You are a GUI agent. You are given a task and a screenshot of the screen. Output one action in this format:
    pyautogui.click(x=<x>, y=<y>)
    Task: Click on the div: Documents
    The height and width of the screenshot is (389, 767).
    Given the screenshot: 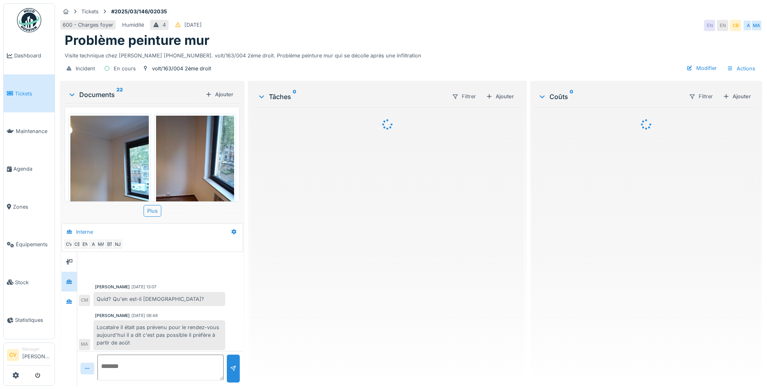 What is the action you would take?
    pyautogui.click(x=135, y=95)
    